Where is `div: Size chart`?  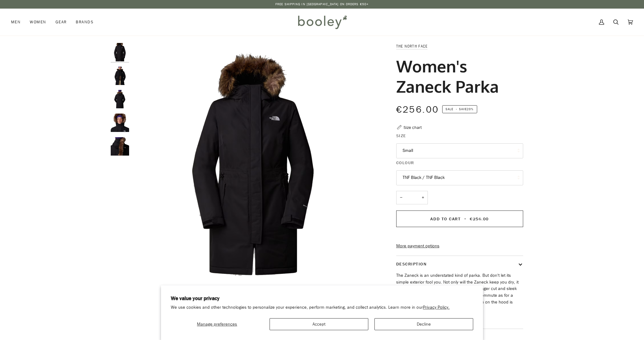
div: Size chart is located at coordinates (412, 127).